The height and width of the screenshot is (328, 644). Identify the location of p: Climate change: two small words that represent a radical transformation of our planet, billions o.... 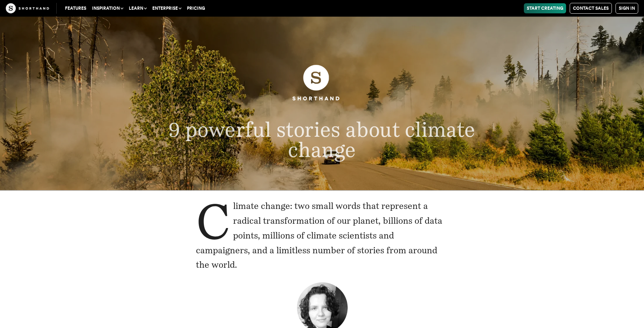
(322, 236).